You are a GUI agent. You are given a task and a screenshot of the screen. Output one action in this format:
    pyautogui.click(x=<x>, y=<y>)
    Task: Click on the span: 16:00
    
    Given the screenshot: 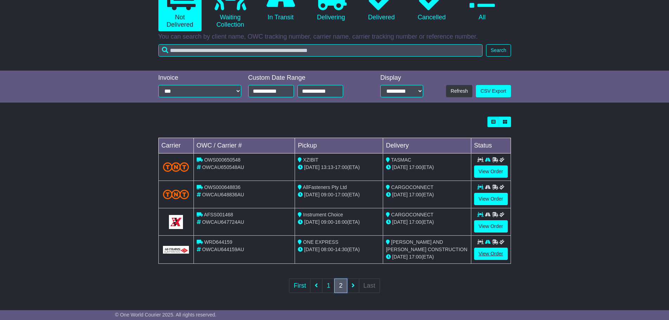 What is the action you would take?
    pyautogui.click(x=341, y=222)
    